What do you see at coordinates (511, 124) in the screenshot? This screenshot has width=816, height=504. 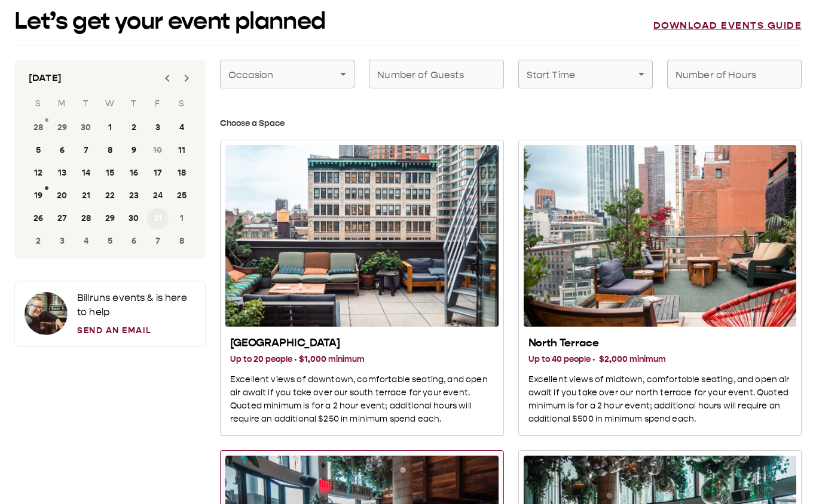 I see `h3: Choose a Space` at bounding box center [511, 124].